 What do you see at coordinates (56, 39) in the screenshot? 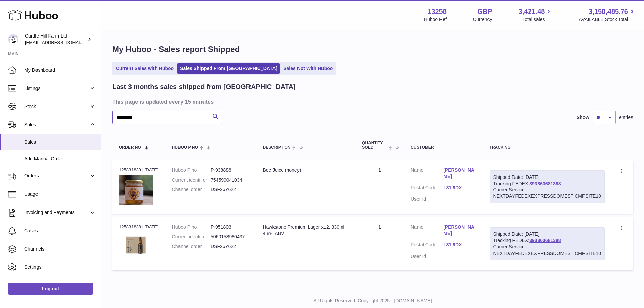
I see `div: Curdle Hill Farm Ltd` at bounding box center [56, 39].